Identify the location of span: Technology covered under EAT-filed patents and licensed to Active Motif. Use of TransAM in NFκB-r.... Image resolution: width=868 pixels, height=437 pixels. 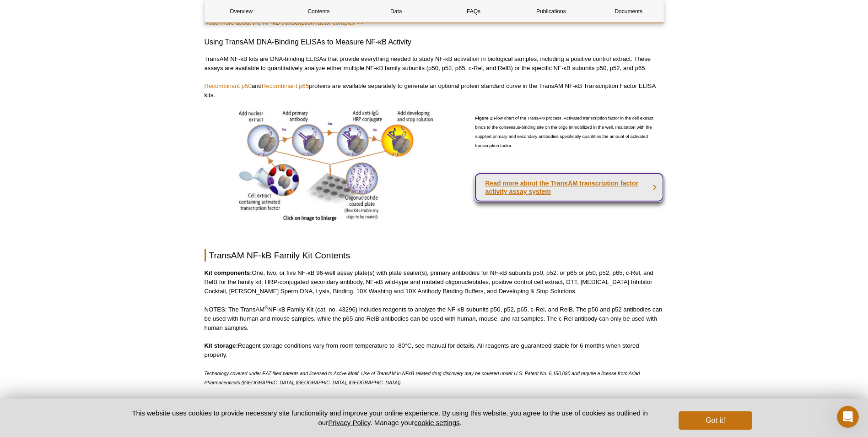
(423, 378).